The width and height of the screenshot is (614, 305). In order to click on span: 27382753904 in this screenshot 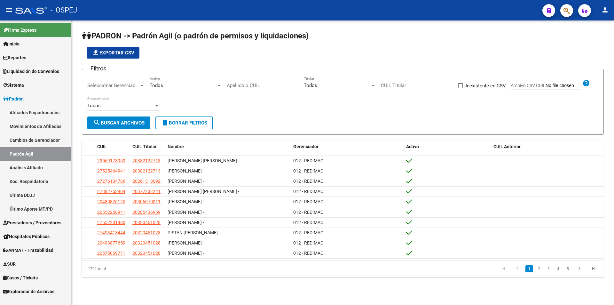, I will do `click(111, 191)`.